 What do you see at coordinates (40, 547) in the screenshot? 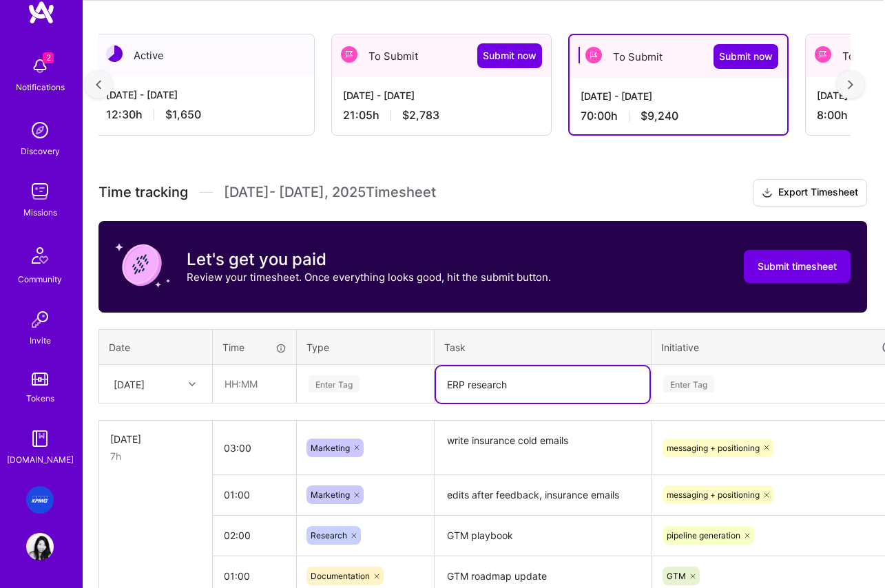
I see `a: User Avatar` at bounding box center [40, 547].